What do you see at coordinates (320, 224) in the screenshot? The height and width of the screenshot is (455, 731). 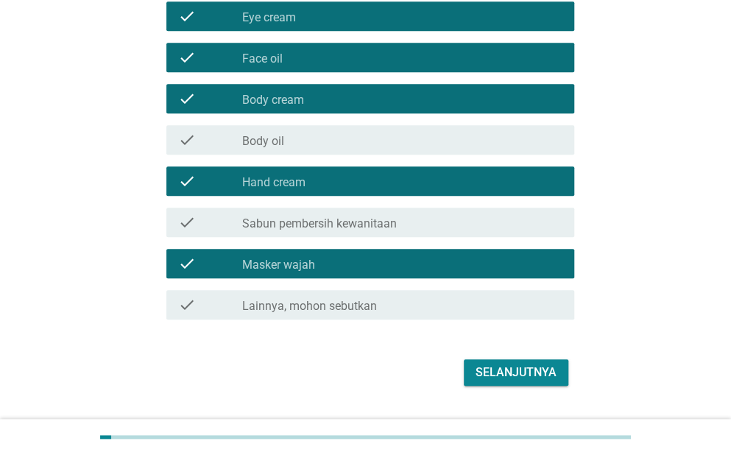 I see `label: Sabun pembersih kewanitaan` at bounding box center [320, 224].